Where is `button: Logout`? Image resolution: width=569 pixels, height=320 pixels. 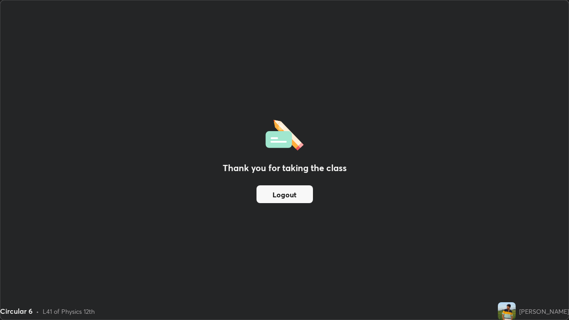 button: Logout is located at coordinates (285, 194).